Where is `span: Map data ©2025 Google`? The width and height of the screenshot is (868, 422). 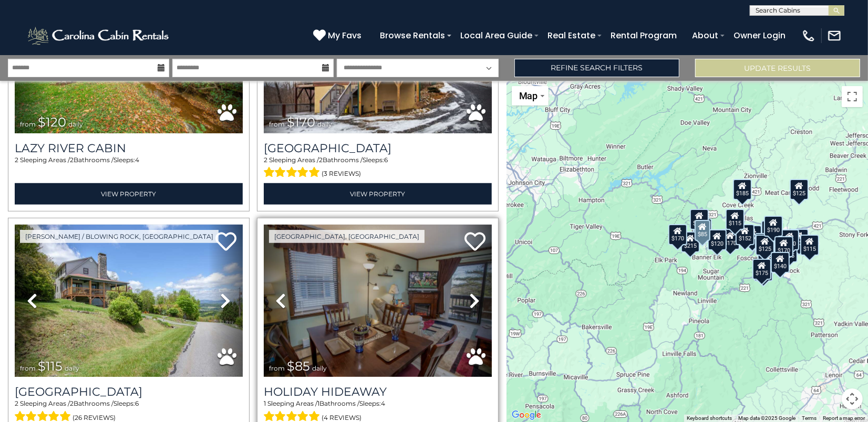
span: Map data ©2025 Google is located at coordinates (767, 418).